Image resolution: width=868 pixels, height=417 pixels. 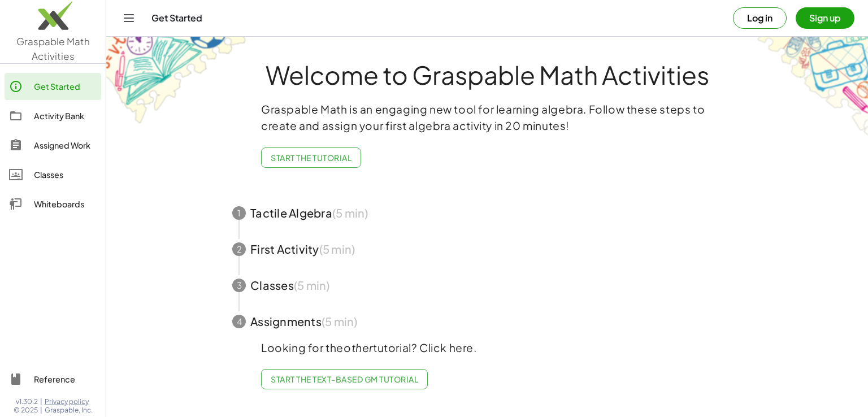 I want to click on button: 4Assignments(5 min), so click(x=487, y=321).